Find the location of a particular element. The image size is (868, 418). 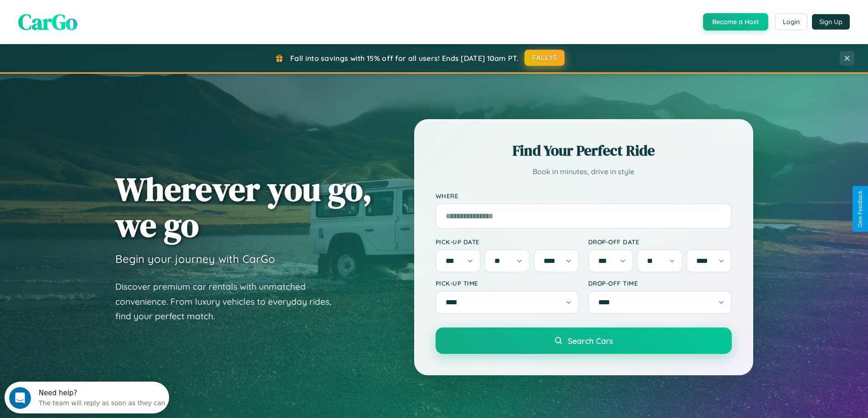

p: Discover premium car rentals with unmatched convenience. From luxury vehicles to everyday rides, ... is located at coordinates (229, 302).